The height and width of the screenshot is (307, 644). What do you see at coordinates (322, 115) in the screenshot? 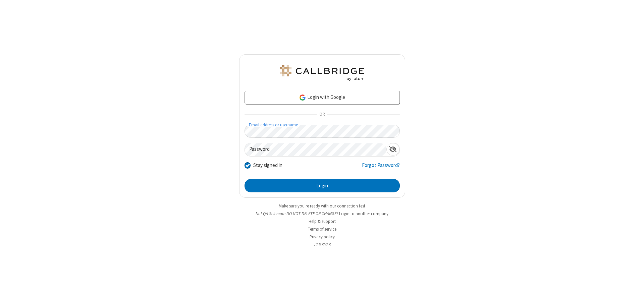
I see `span: OR` at bounding box center [322, 115].